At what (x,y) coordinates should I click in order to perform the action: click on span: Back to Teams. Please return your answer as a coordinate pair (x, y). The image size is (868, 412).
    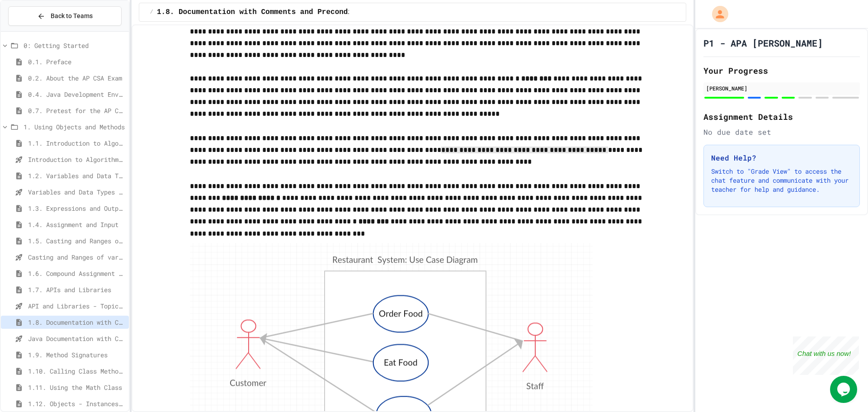
    Looking at the image, I should click on (71, 16).